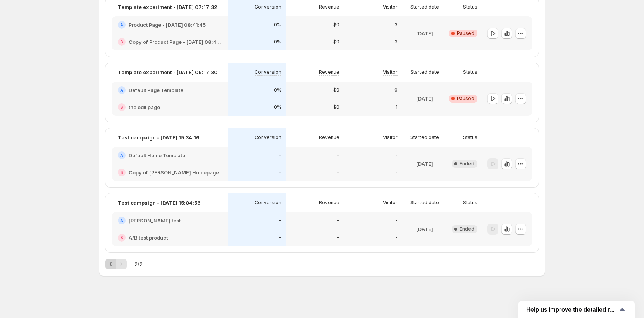 The height and width of the screenshot is (318, 644). Describe the element at coordinates (157, 155) in the screenshot. I see `h2: Default Home Template` at that location.